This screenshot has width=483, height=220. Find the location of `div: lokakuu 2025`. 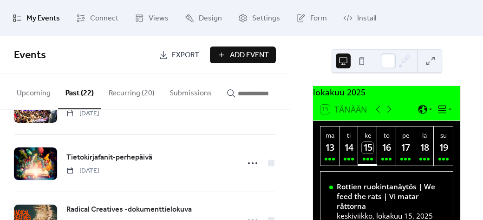

div: lokakuu 2025 is located at coordinates (387, 92).